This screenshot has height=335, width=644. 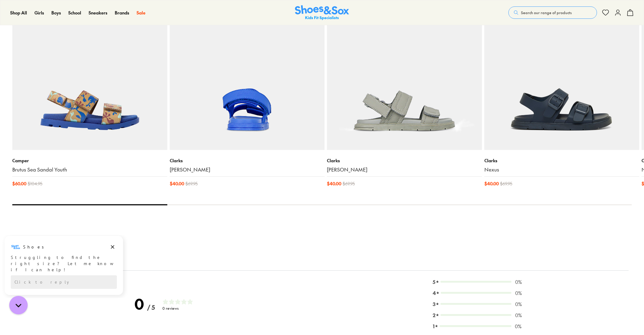 I want to click on div: Message from Shoes. Struggling to find the right size? Let me know if I can help!, so click(x=64, y=23).